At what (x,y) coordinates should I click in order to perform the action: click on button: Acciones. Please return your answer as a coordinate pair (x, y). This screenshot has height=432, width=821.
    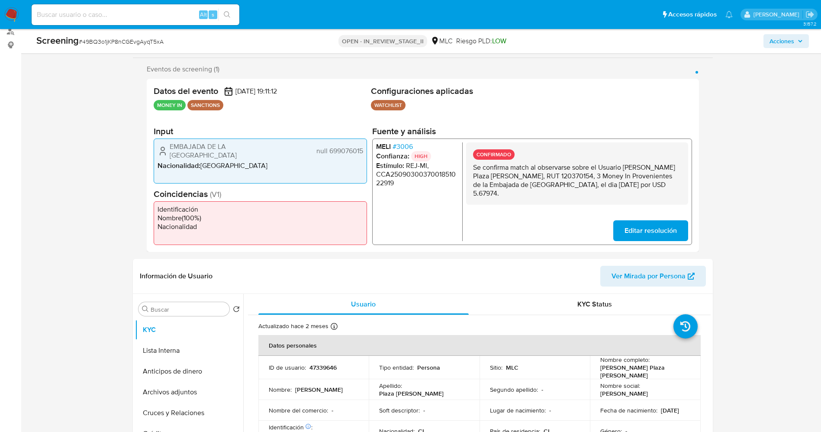
    Looking at the image, I should click on (786, 41).